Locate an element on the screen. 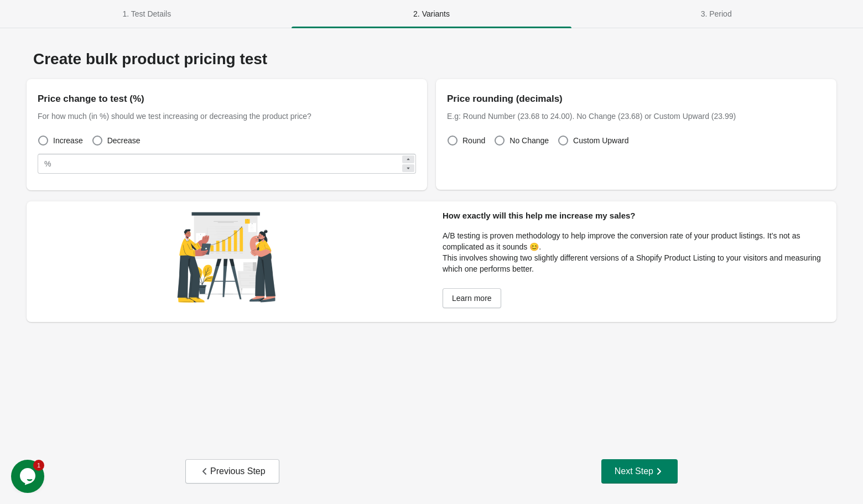  span: Round is located at coordinates (474, 140).